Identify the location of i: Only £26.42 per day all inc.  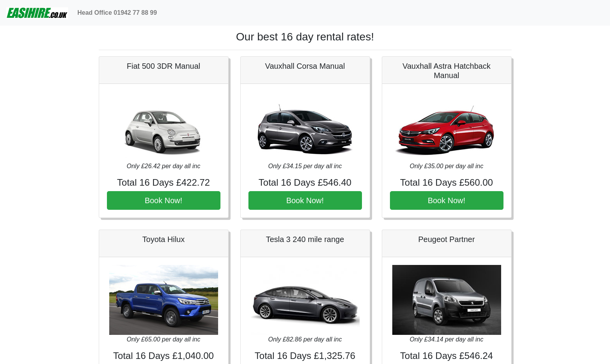
(163, 166).